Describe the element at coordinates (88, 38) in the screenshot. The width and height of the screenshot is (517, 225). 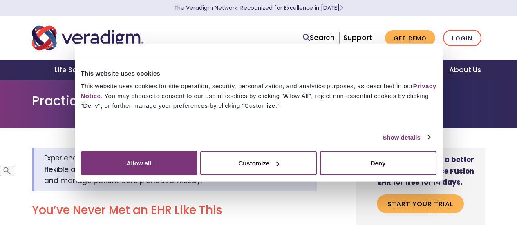
I see `a: Veradigm logo` at that location.